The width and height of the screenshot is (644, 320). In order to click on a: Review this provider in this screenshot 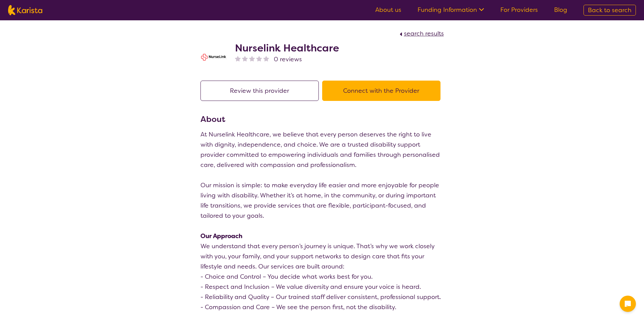, I will do `click(261, 91)`.